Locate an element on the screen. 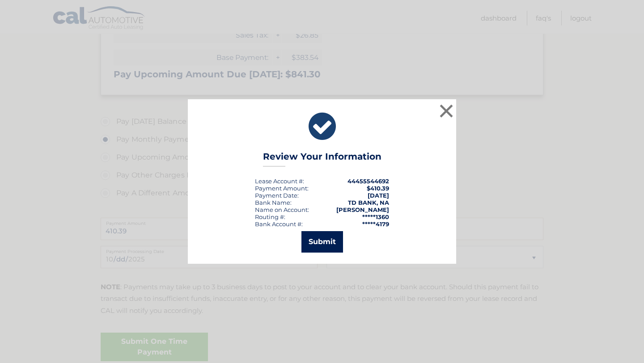  div: Name on Account: is located at coordinates (282, 210).